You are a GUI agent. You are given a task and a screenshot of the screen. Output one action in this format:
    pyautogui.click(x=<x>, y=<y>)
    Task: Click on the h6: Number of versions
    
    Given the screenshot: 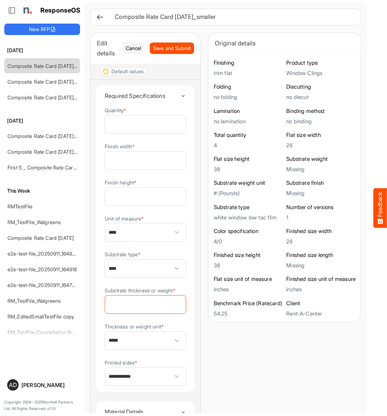 What is the action you would take?
    pyautogui.click(x=321, y=207)
    